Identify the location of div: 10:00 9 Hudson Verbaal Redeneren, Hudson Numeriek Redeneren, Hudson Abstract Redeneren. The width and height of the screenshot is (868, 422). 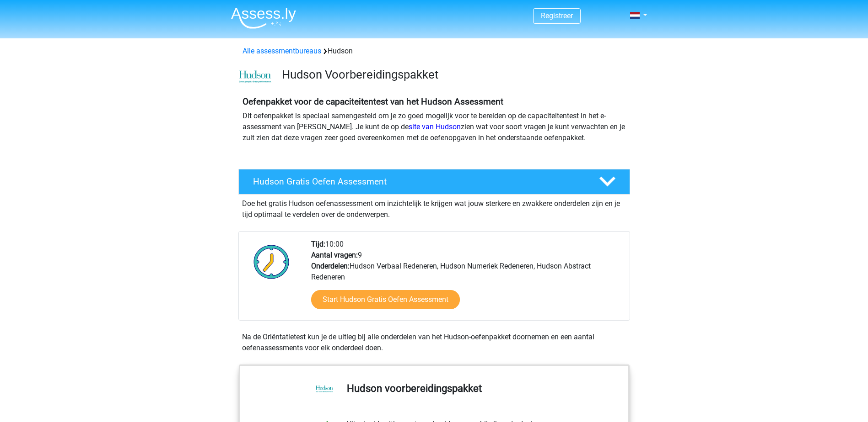
(466, 280).